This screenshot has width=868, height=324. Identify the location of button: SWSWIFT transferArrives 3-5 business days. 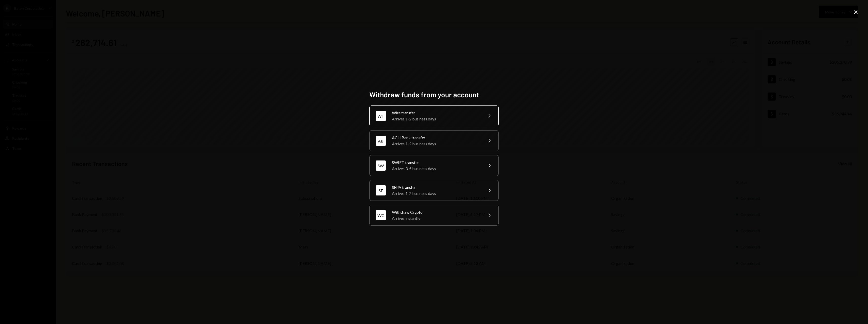
(434, 166).